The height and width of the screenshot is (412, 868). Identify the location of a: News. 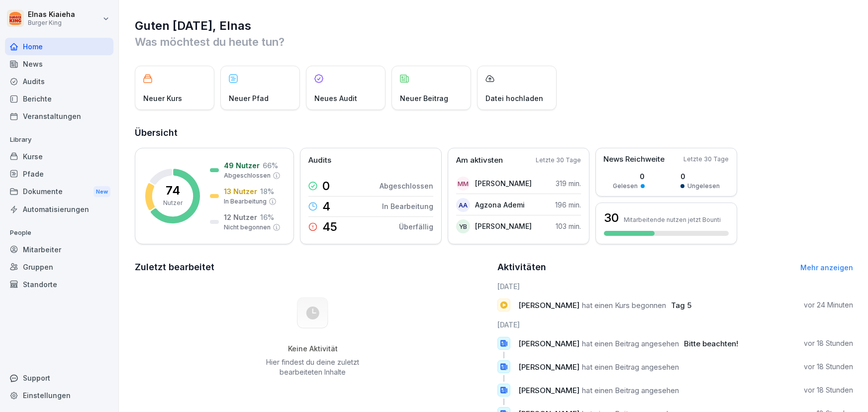
(59, 64).